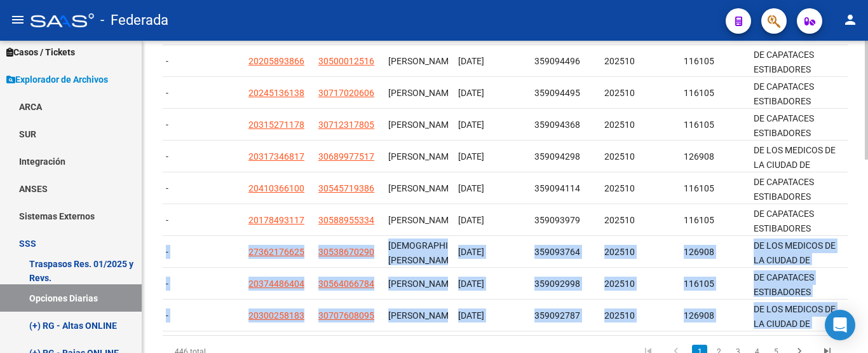 The height and width of the screenshot is (353, 868). What do you see at coordinates (276, 157) in the screenshot?
I see `span: 20317346817` at bounding box center [276, 157].